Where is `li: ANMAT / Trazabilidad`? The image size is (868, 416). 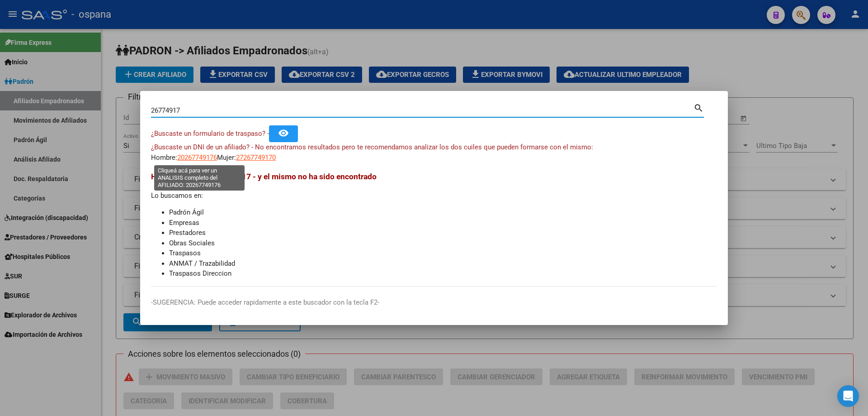
li: ANMAT / Trazabilidad is located at coordinates (443, 263).